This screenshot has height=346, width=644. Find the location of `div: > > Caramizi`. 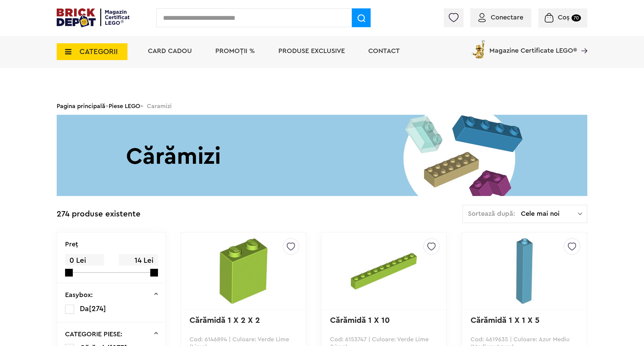

div: > > Caramizi is located at coordinates (322, 106).